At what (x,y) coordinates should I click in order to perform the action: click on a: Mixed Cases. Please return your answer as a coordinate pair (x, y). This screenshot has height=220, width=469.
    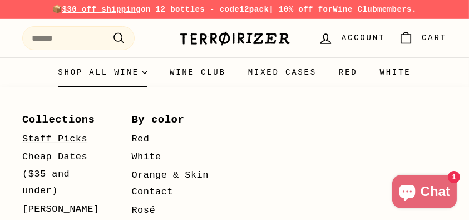
    Looking at the image, I should click on (282, 72).